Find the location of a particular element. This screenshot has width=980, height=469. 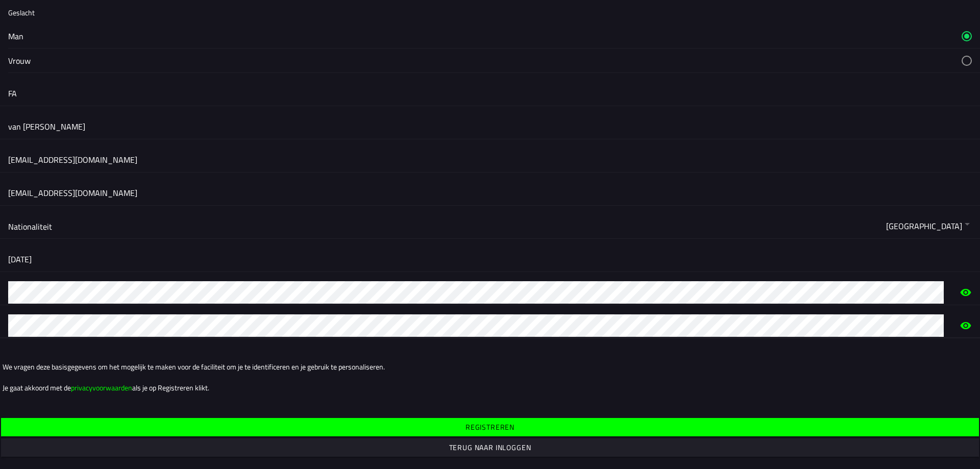

font: Geslacht is located at coordinates (21, 12).